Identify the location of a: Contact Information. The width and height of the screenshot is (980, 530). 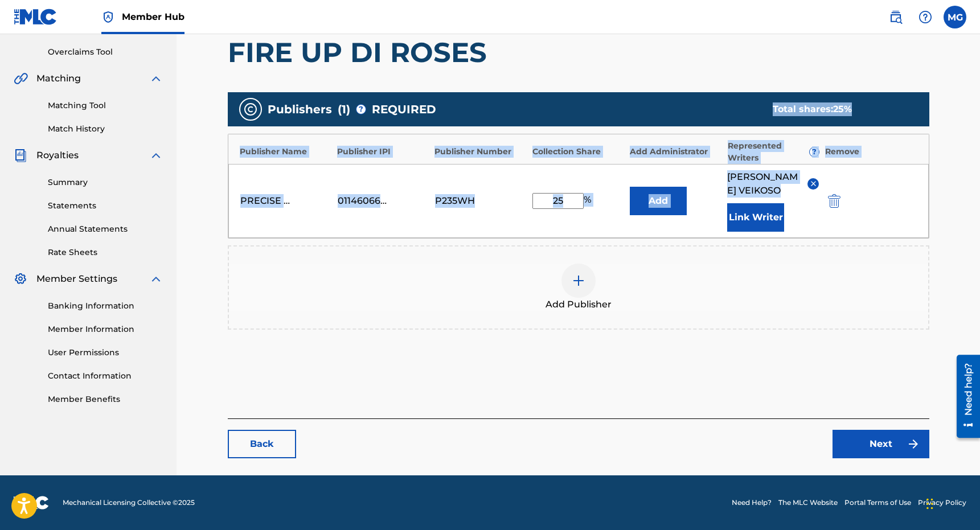
(105, 375).